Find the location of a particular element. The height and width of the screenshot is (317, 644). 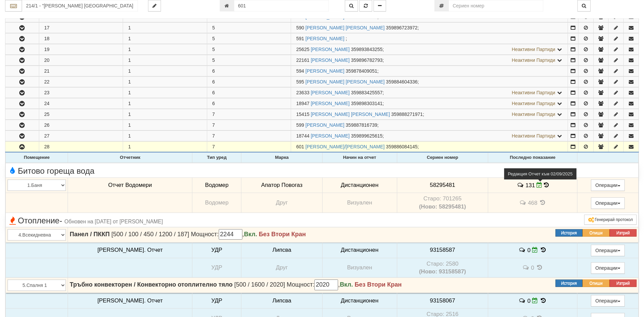

strong: Панел / ПККП is located at coordinates (90, 234).